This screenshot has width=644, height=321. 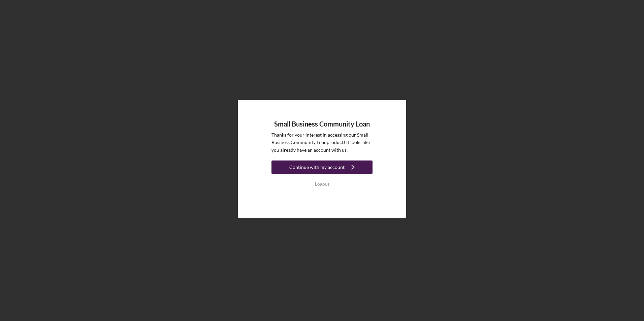 I want to click on button: Logout, so click(x=322, y=184).